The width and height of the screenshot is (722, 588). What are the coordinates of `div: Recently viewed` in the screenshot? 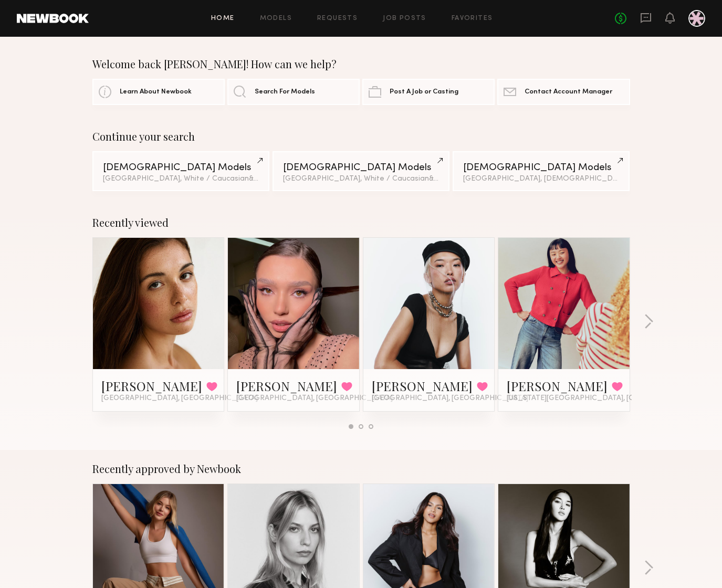 It's located at (361, 222).